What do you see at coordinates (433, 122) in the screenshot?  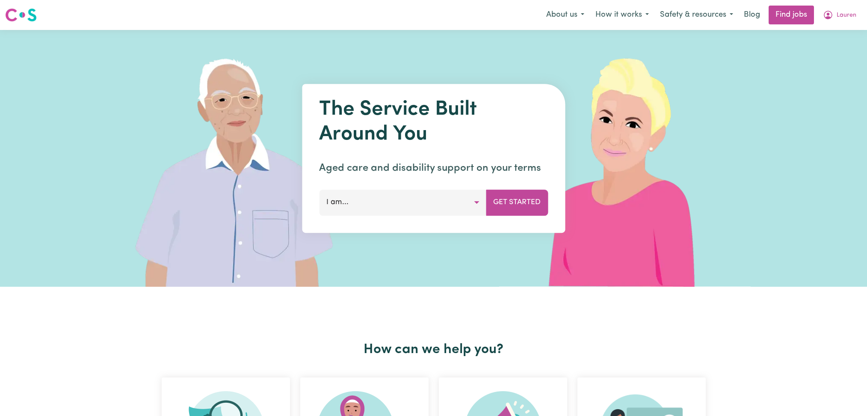 I see `h1: The Service Built Around You` at bounding box center [433, 122].